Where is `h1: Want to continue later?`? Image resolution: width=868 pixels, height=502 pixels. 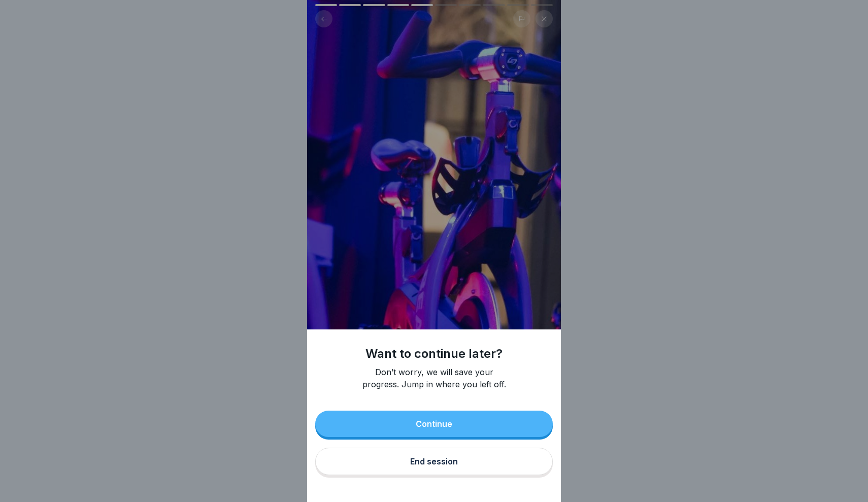
h1: Want to continue later? is located at coordinates (434, 353).